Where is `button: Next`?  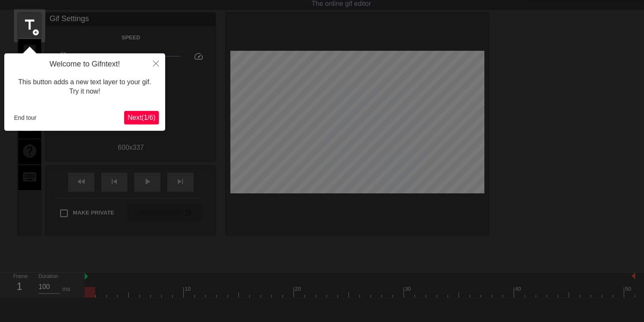 button: Next is located at coordinates (141, 118).